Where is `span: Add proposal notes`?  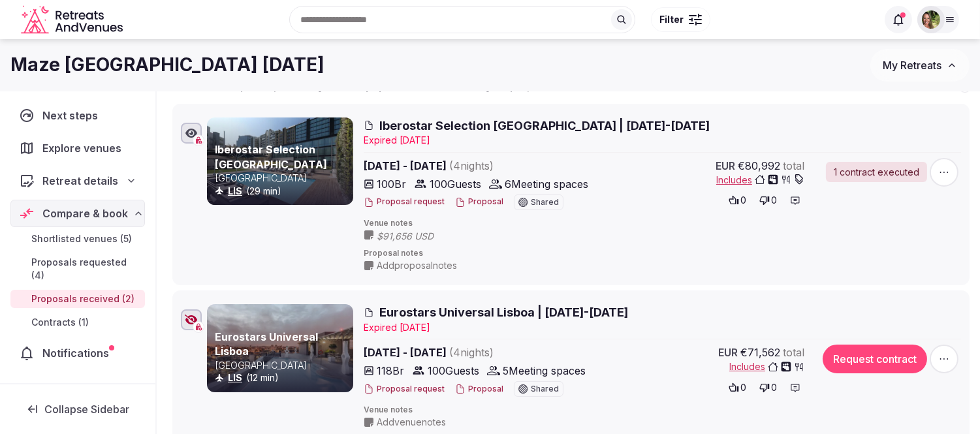
span: Add proposal notes is located at coordinates (417, 266).